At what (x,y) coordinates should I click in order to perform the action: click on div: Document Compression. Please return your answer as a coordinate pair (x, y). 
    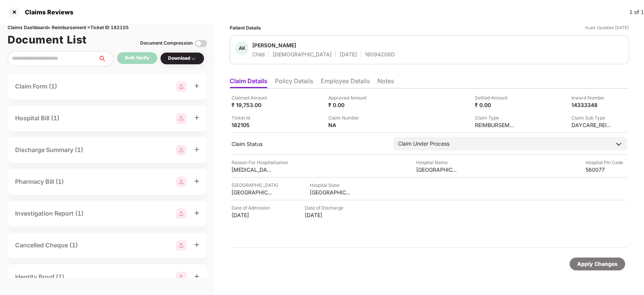
    Looking at the image, I should click on (166, 43).